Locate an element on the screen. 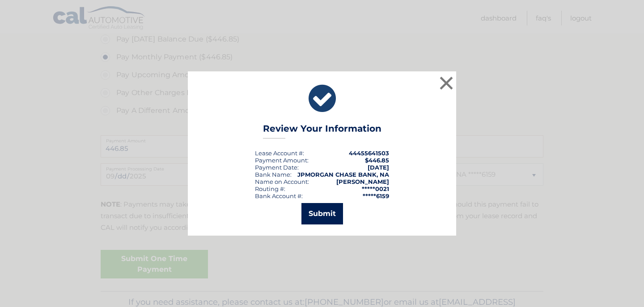 The image size is (644, 307). strong: 44455641503 is located at coordinates (369, 153).